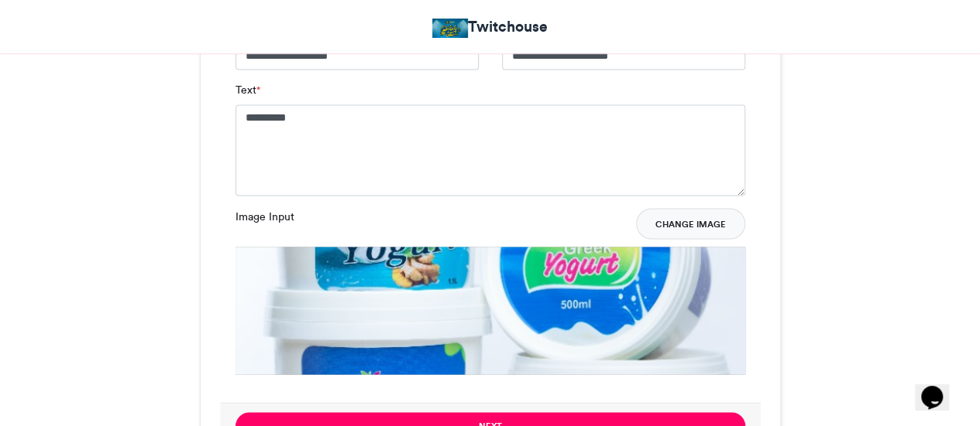  What do you see at coordinates (490, 26) in the screenshot?
I see `a: Twitchouse` at bounding box center [490, 26].